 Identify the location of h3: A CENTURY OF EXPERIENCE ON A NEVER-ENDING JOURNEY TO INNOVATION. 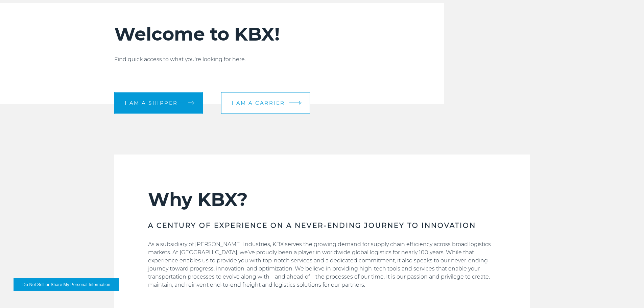
(322, 225).